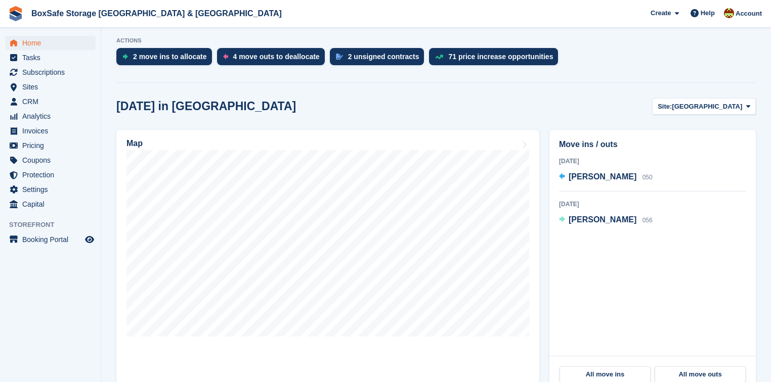 Image resolution: width=771 pixels, height=382 pixels. I want to click on span: Storefront, so click(55, 225).